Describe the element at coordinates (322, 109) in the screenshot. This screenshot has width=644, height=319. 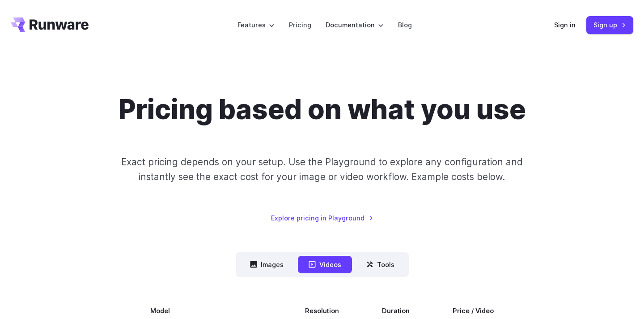
I see `h1: Pricing based on what you use` at that location.